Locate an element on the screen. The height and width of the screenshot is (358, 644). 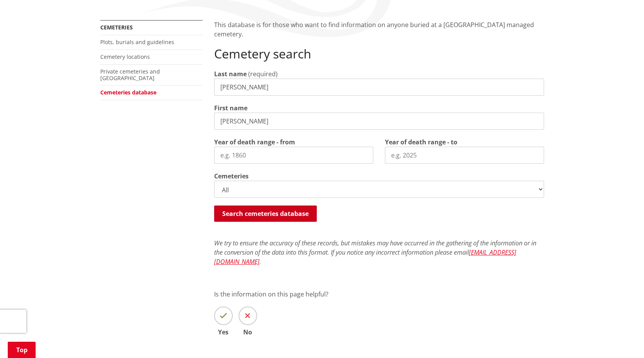
a: Top is located at coordinates (21, 350).